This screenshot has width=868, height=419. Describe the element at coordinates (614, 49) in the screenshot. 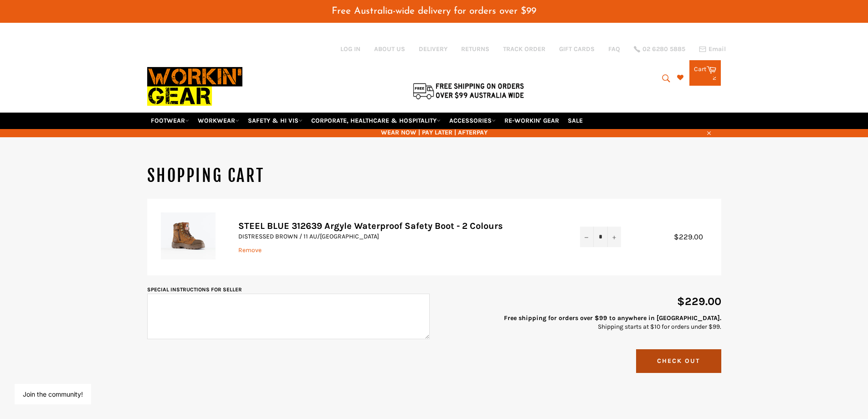

I see `a: FAQ` at that location.